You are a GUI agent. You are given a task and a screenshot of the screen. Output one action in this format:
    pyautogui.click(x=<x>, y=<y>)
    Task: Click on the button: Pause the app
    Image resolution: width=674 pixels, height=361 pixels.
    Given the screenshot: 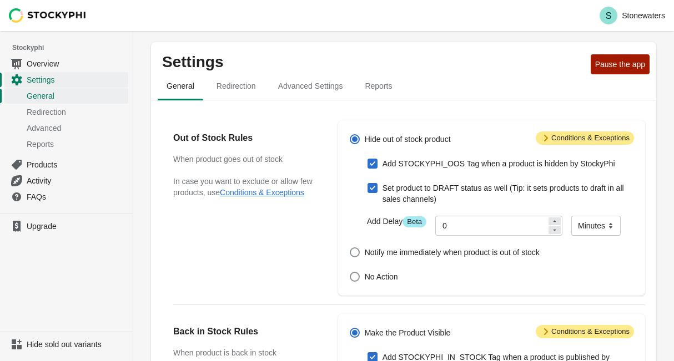 What is the action you would take?
    pyautogui.click(x=620, y=64)
    